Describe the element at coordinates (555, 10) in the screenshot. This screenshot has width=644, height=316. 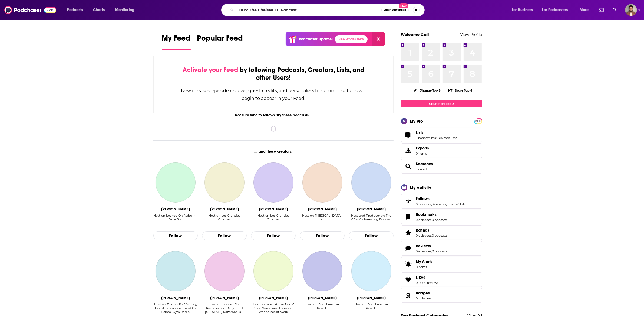
I see `span: For Podcasters` at that location.